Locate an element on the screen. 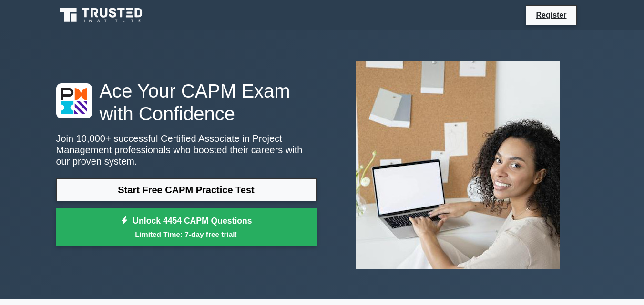  a: Register is located at coordinates (551, 15).